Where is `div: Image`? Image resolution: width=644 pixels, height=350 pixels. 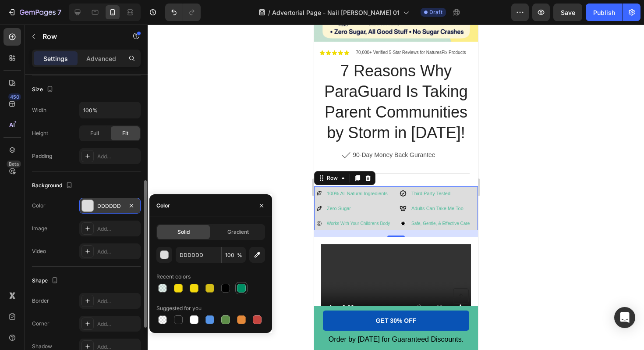 div: Image is located at coordinates (39, 228).